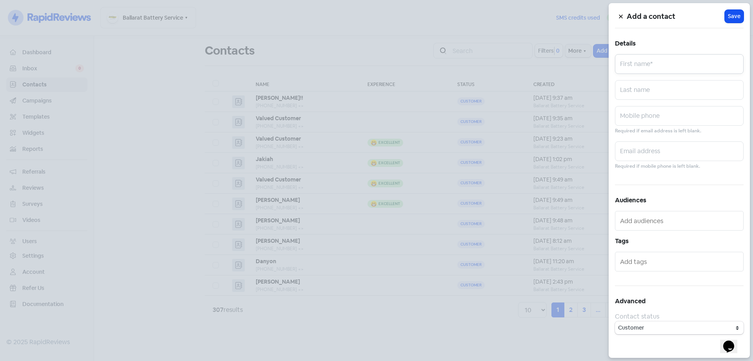  What do you see at coordinates (734, 16) in the screenshot?
I see `button: Save` at bounding box center [734, 16].